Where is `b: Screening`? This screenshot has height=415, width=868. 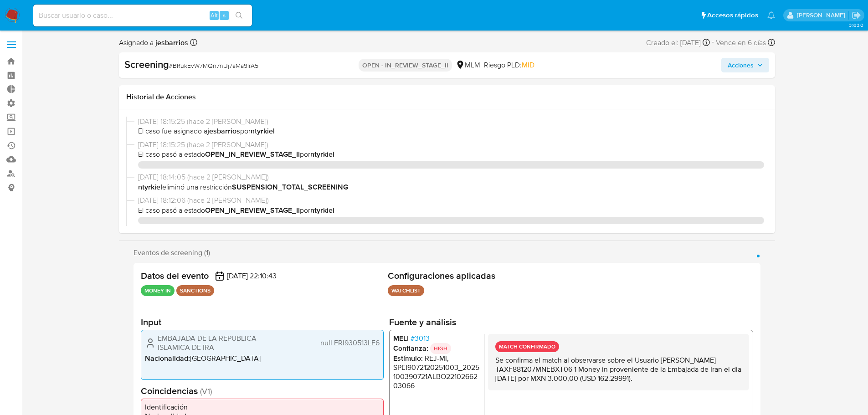 b: Screening is located at coordinates (147, 64).